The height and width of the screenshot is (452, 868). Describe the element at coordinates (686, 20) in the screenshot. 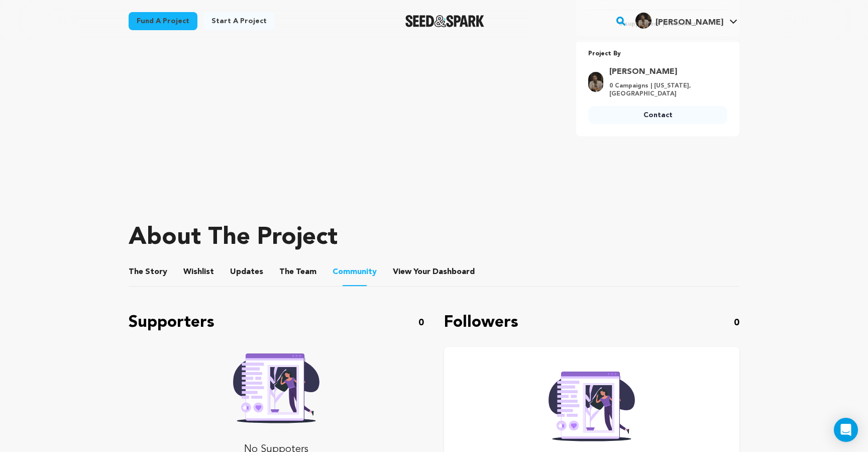

I see `a: Abel D.'s Profile` at that location.